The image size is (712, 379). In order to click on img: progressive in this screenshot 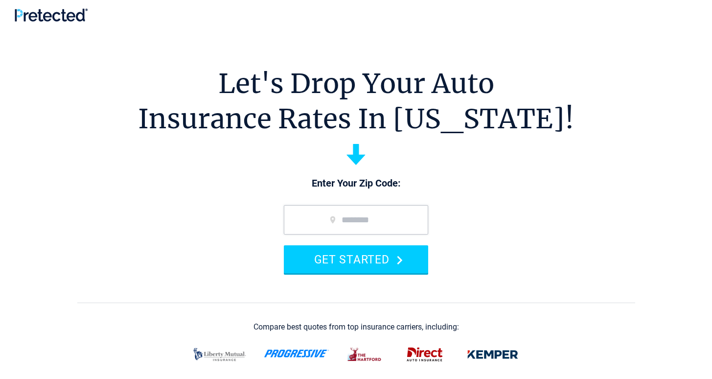, I will do `click(297, 353)`.